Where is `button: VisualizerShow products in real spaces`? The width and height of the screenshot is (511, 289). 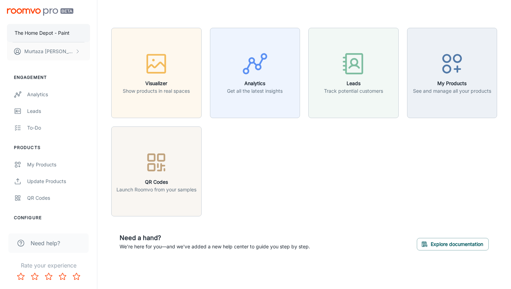 button: VisualizerShow products in real spaces is located at coordinates (157, 73).